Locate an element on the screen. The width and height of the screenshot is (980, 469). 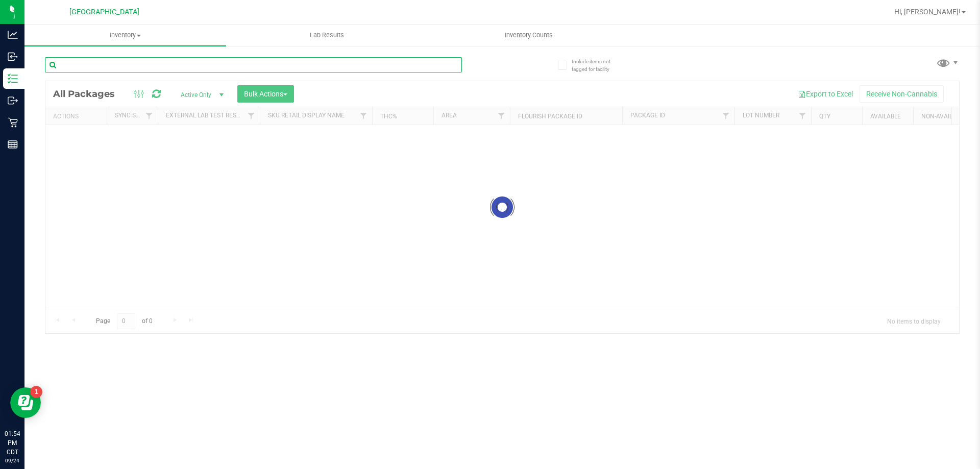
p: 01:54 PM CDT is located at coordinates (12, 443).